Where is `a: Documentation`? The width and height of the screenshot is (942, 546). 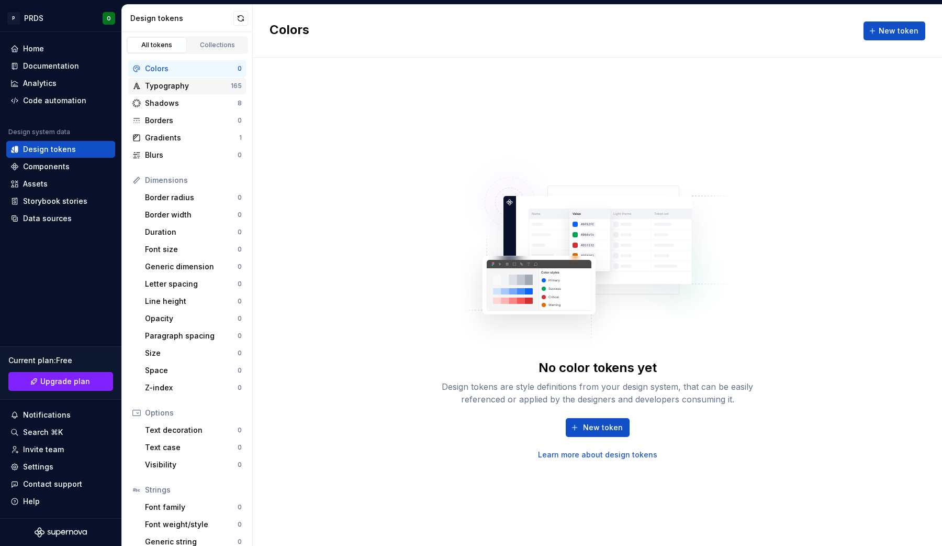
a: Documentation is located at coordinates (61, 66).